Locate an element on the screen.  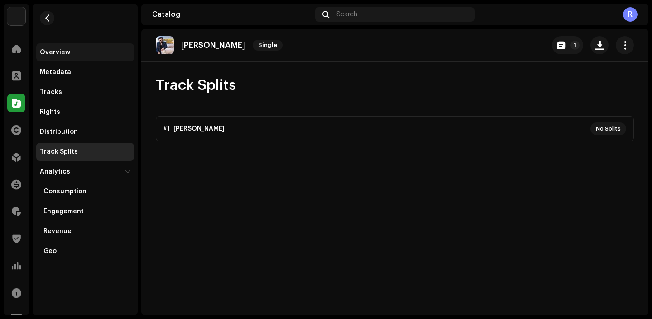
div: Catalog is located at coordinates (232, 14).